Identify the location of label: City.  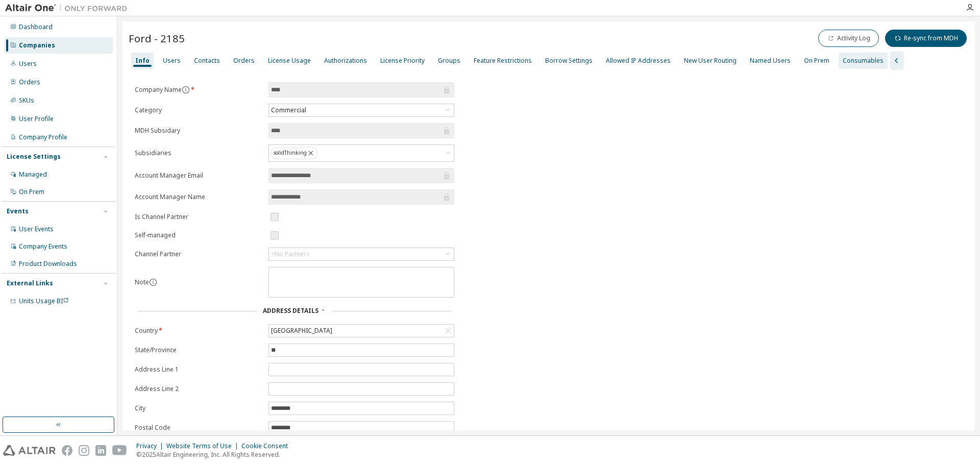
(199, 408).